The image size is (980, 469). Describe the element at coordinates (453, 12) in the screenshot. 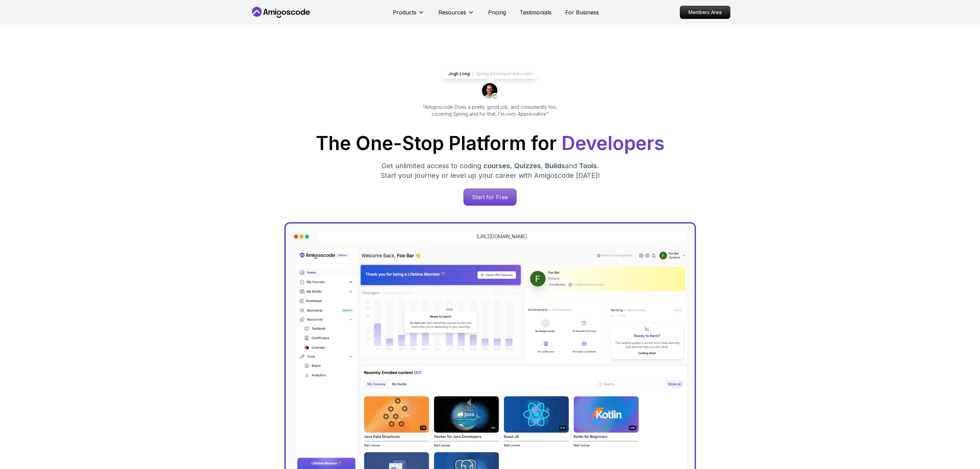

I see `p: Resources` at that location.